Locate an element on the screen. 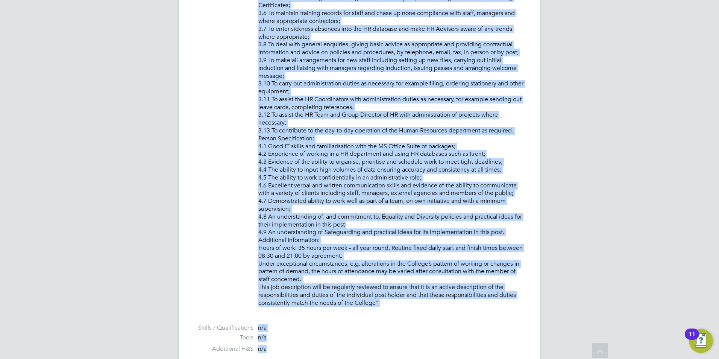 This screenshot has width=719, height=359. button: Open Resource Center, 11 new notifications is located at coordinates (701, 341).